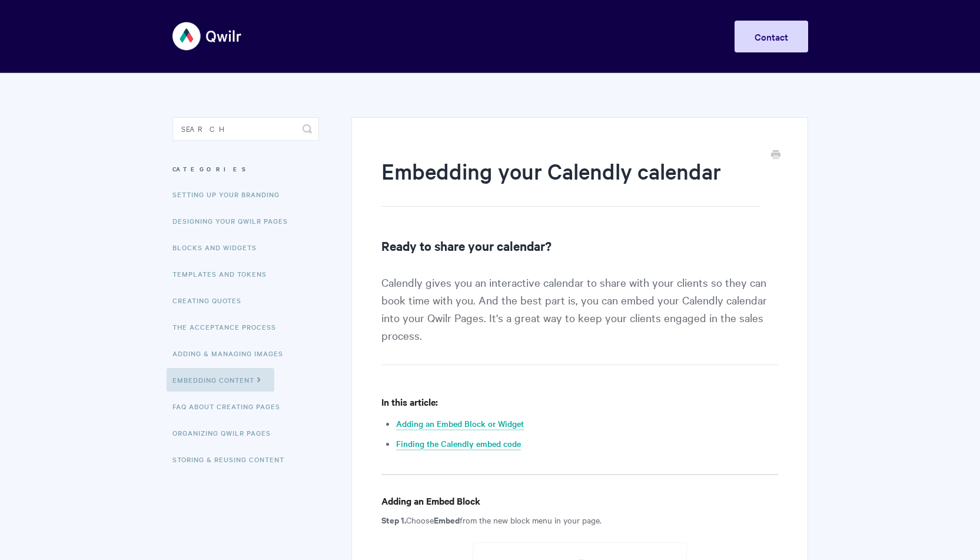 The height and width of the screenshot is (560, 980). Describe the element at coordinates (776, 156) in the screenshot. I see `a: Print this Article` at that location.